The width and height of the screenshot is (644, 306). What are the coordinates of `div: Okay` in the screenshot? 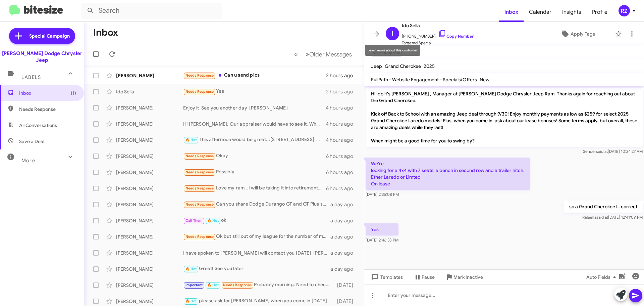 It's located at (255, 156).